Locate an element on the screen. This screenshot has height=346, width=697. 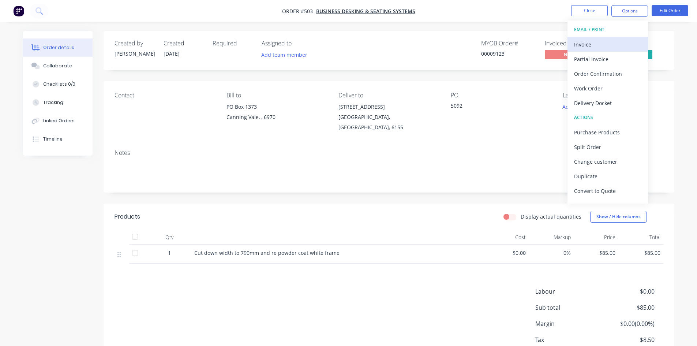
div: Invoiced is located at coordinates (572, 43).